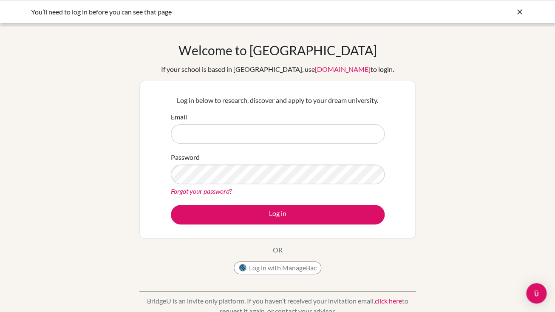 This screenshot has width=555, height=312. I want to click on p: OR, so click(278, 250).